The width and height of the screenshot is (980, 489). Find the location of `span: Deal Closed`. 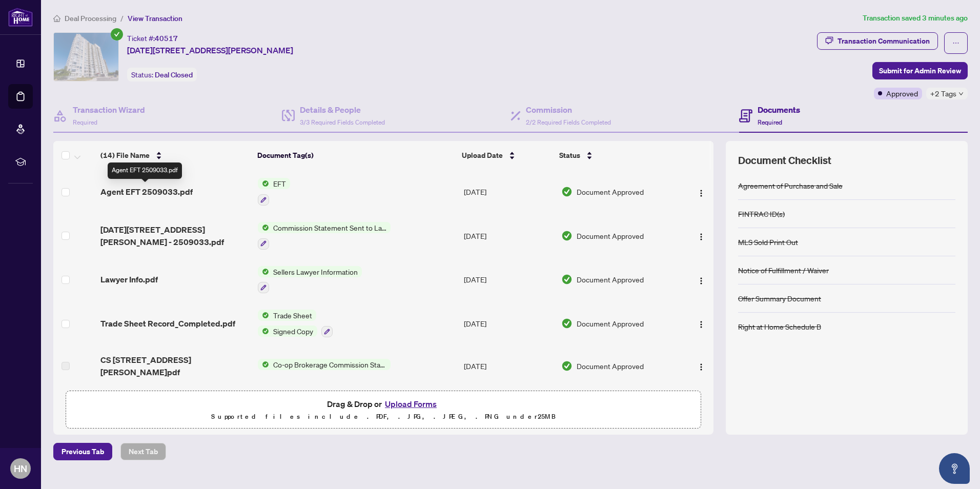

span: Deal Closed is located at coordinates (174, 74).